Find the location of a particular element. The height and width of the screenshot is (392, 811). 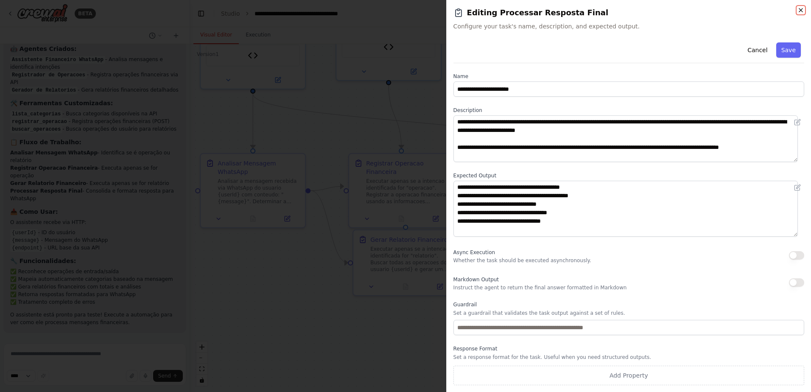

h2: Editing Processar Resposta Final is located at coordinates (629, 13).